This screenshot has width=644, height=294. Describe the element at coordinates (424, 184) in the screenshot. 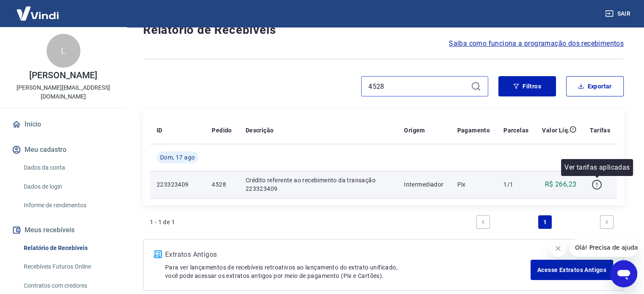

I see `p: Intermediador` at that location.